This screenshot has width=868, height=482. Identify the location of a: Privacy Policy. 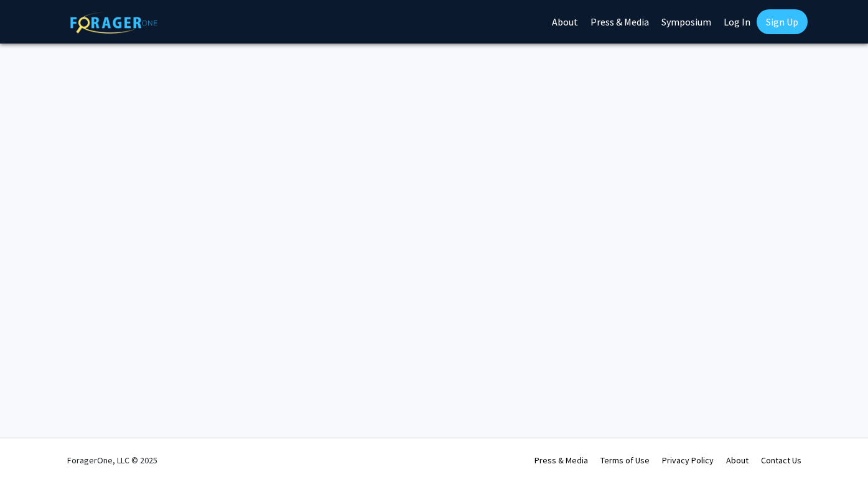
(687, 460).